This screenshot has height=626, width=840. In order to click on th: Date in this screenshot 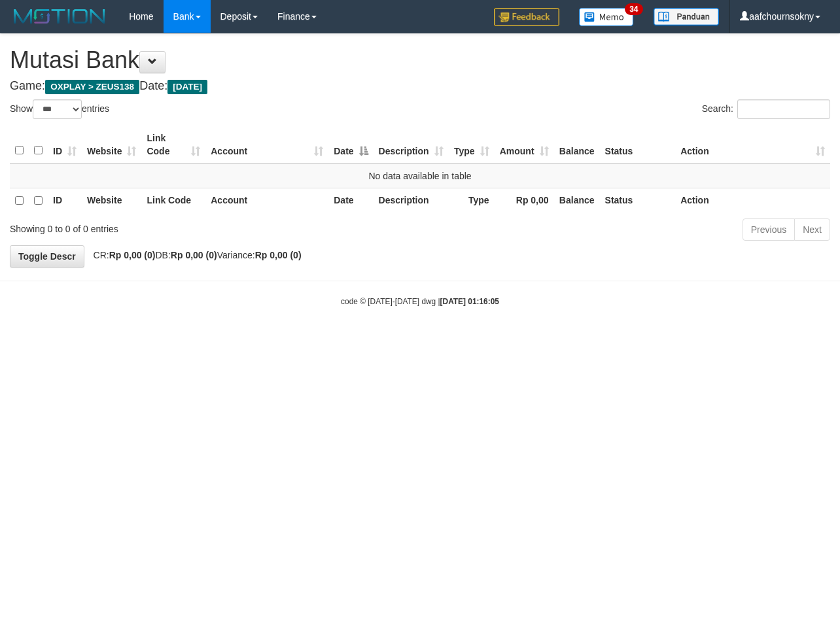, I will do `click(350, 200)`.